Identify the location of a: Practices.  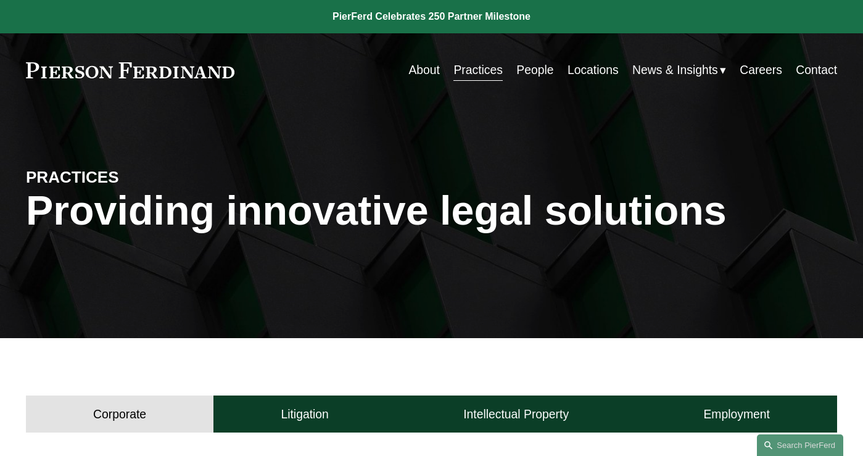
(478, 70).